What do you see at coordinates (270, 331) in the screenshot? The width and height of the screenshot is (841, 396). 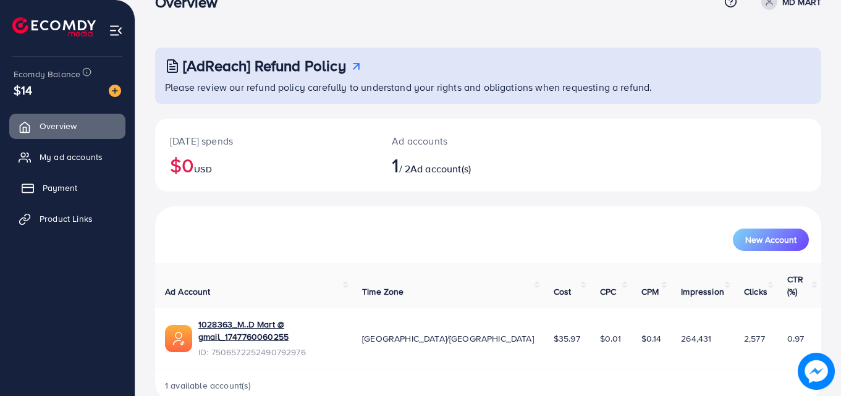 I see `a: 1028363_M..D Mart @ gmail_1747760060255` at bounding box center [270, 331].